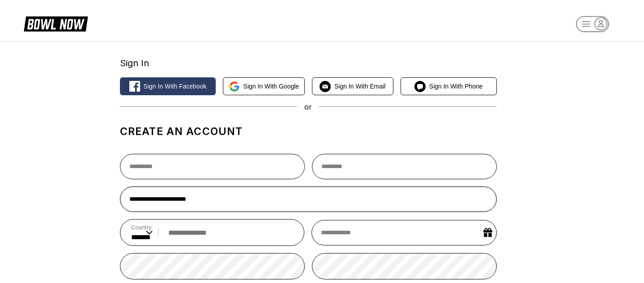 This screenshot has width=644, height=283. Describe the element at coordinates (308, 107) in the screenshot. I see `div: or` at that location.